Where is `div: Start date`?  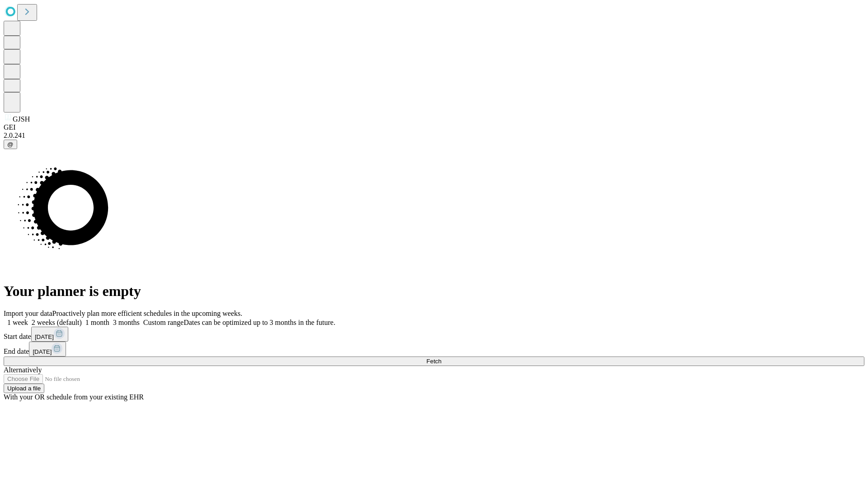 div: Start date is located at coordinates (434, 334).